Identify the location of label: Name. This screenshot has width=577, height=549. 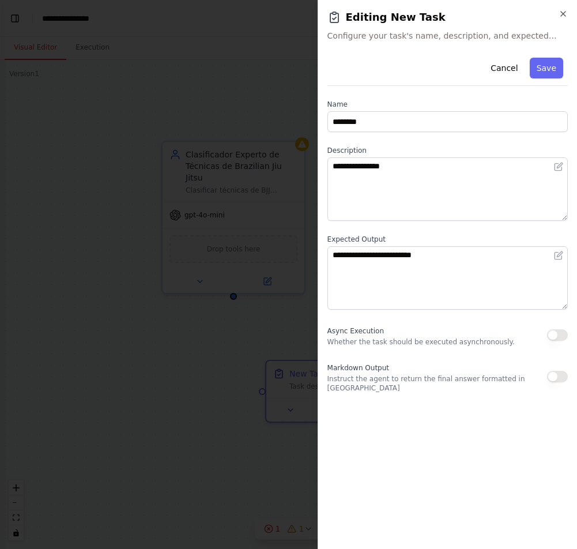
(447, 104).